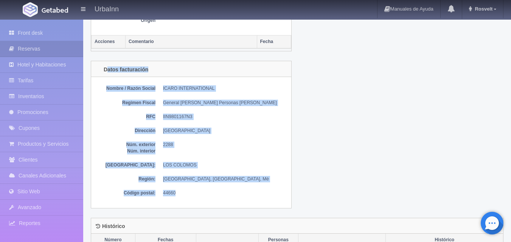  Describe the element at coordinates (225, 88) in the screenshot. I see `dd: ICARO INTERNATIONAL` at that location.